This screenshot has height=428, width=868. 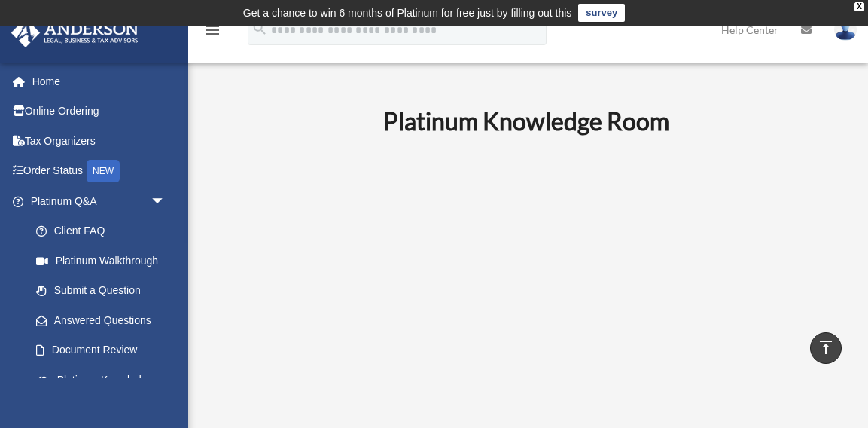 I want to click on a: Platinum Walkthrough, so click(x=105, y=261).